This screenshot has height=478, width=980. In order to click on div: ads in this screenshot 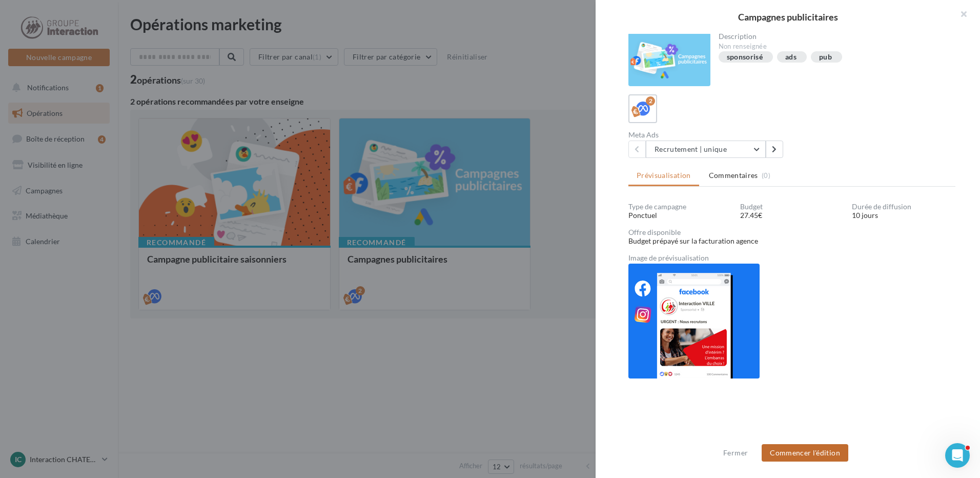, I will do `click(791, 57)`.